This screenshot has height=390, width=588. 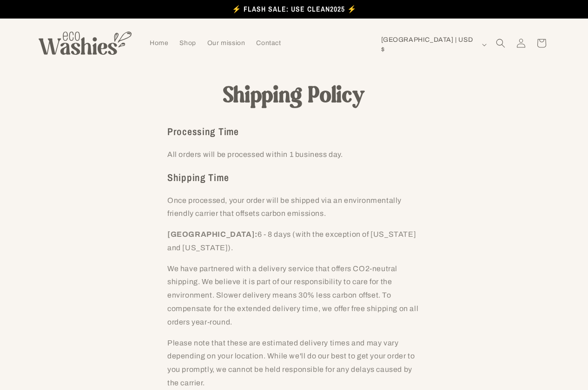 What do you see at coordinates (159, 43) in the screenshot?
I see `span: Home` at bounding box center [159, 43].